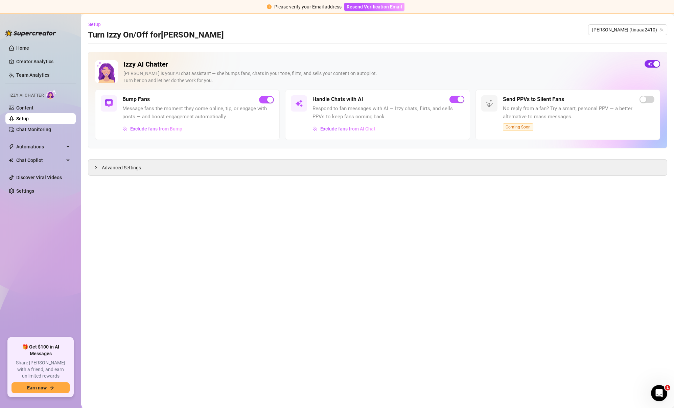 The image size is (674, 408). Describe the element at coordinates (18, 202) in the screenshot. I see `span: 2 articles` at that location.